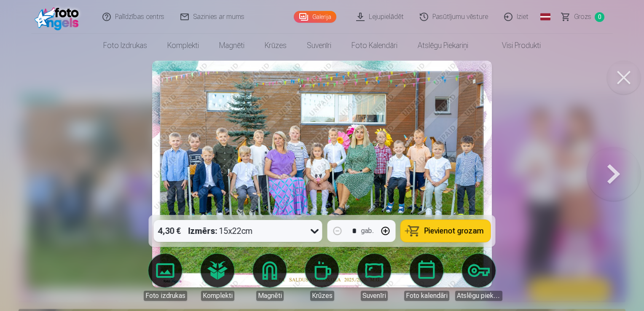 The height and width of the screenshot is (311, 644). What do you see at coordinates (203, 231) in the screenshot?
I see `strong: Izmērs :` at bounding box center [203, 231].